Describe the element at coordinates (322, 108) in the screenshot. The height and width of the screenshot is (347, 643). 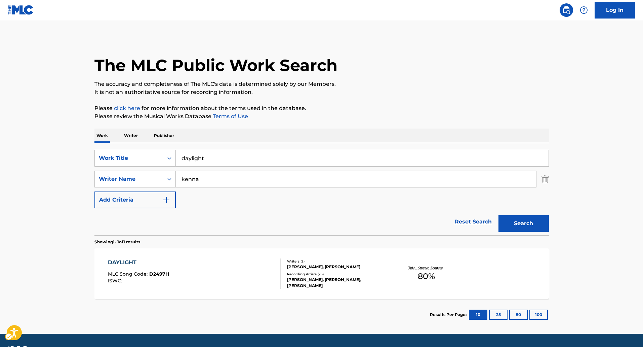
I see `p: Please for more information about the terms used in the database.` at that location.